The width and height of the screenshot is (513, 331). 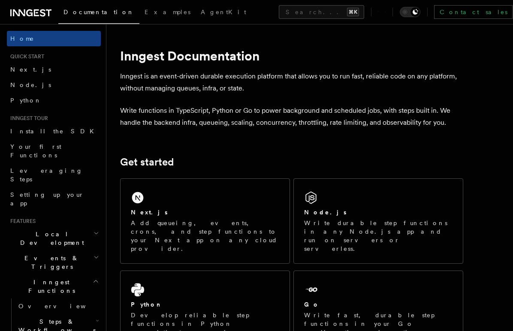 What do you see at coordinates (292, 56) in the screenshot?
I see `h1: Inngest Documentation` at bounding box center [292, 56].